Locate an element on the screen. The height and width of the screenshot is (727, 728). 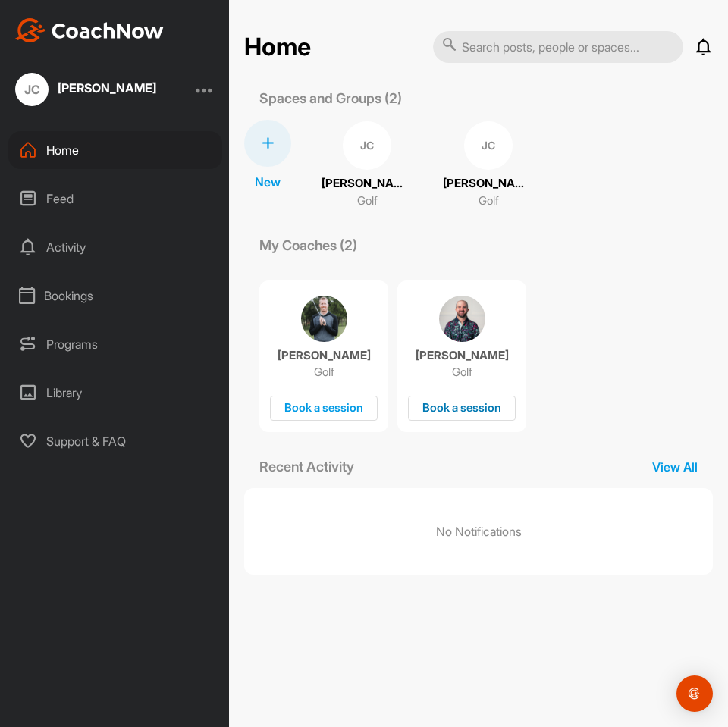
img: CoachNow is located at coordinates (90, 30).